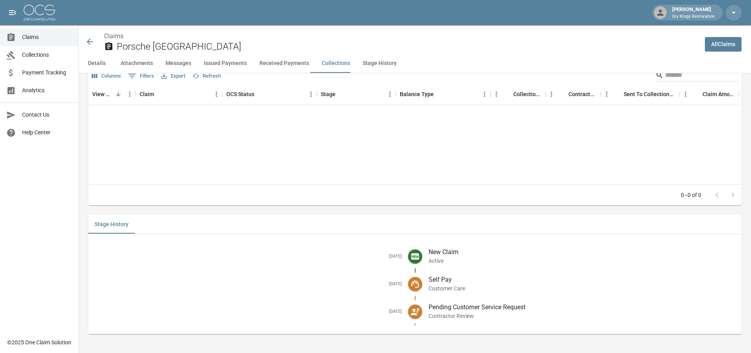 This screenshot has height=353, width=751. What do you see at coordinates (47, 132) in the screenshot?
I see `span: Help Center` at bounding box center [47, 132].